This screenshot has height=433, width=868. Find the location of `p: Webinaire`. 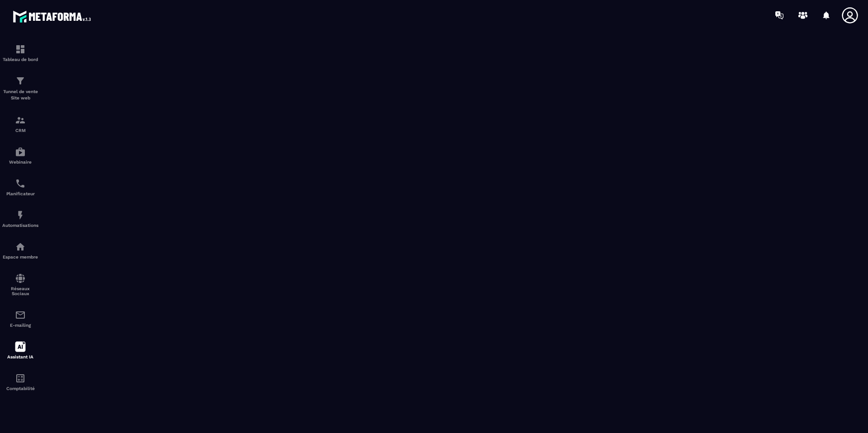

p: Webinaire is located at coordinates (21, 162).